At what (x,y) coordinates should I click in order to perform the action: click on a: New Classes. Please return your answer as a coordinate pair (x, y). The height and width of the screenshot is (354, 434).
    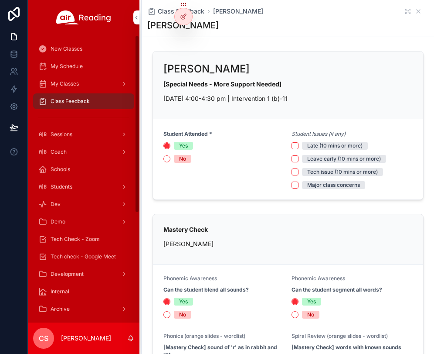
    Looking at the image, I should click on (84, 49).